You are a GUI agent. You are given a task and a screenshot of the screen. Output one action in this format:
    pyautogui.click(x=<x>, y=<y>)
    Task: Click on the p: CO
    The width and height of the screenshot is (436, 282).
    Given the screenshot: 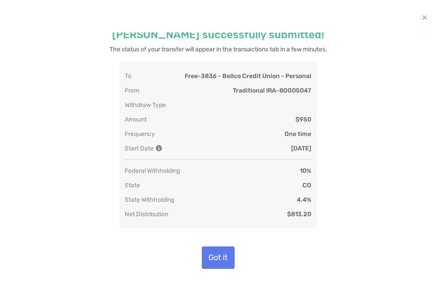 What is the action you would take?
    pyautogui.click(x=307, y=185)
    